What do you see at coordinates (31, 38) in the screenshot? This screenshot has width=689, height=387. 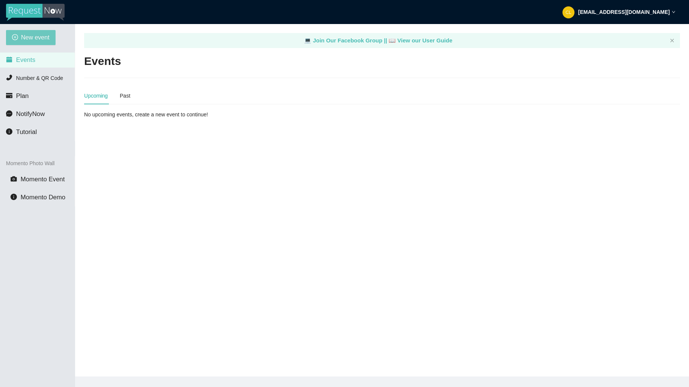 I see `button: plus-circleNew event` at bounding box center [31, 38].